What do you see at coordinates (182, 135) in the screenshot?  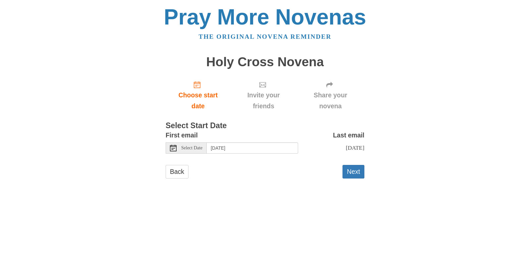 I see `label: First email` at bounding box center [182, 135].